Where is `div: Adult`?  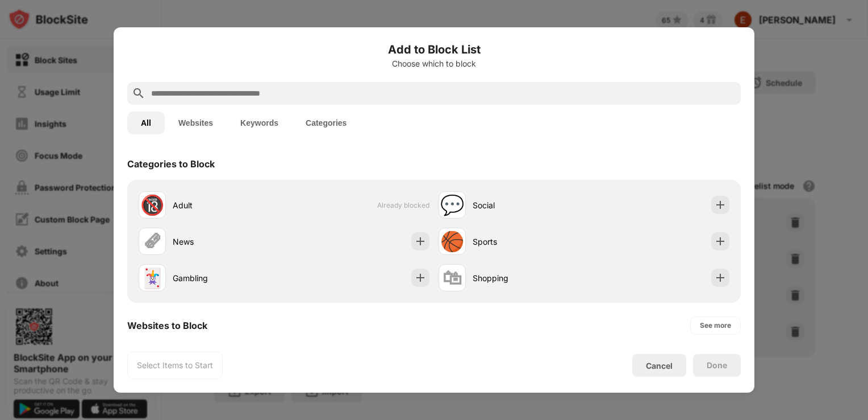
div: Adult is located at coordinates (228, 205).